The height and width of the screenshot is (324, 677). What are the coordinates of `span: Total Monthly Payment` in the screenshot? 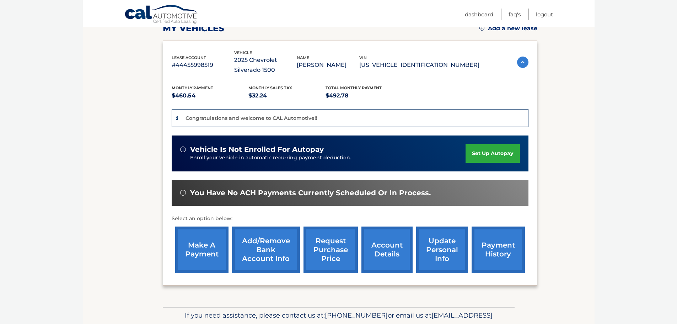 It's located at (354, 88).